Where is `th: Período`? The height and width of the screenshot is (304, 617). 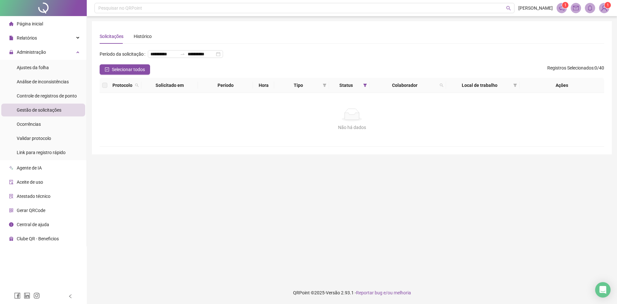 th: Período is located at coordinates (225, 85).